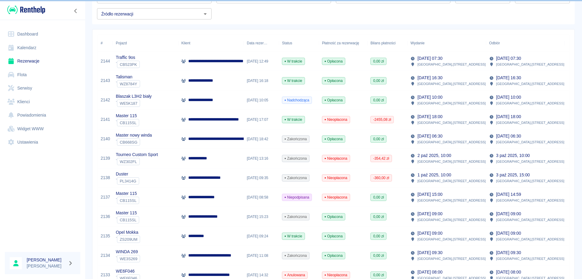 The width and height of the screenshot is (582, 279). I want to click on a: 2139, so click(105, 158).